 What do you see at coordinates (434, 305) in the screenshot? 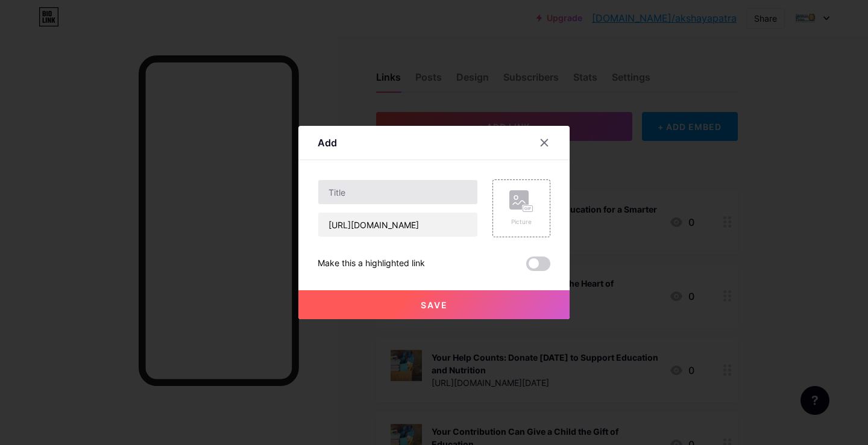
I see `button: Save` at bounding box center [434, 305].